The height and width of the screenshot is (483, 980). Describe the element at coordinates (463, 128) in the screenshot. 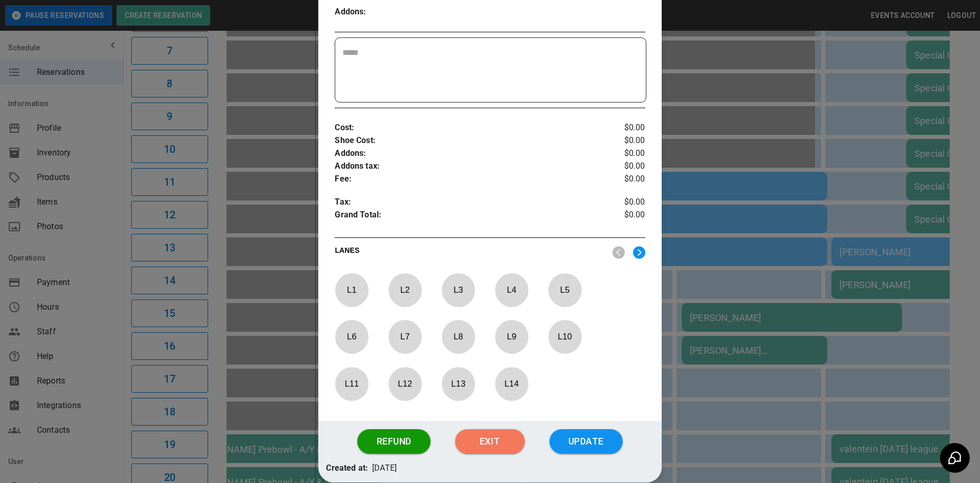

I see `p: Cost :` at that location.